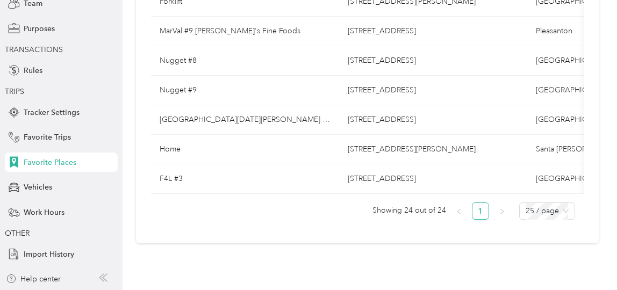 The width and height of the screenshot is (617, 290). I want to click on span: Favorite Places, so click(50, 162).